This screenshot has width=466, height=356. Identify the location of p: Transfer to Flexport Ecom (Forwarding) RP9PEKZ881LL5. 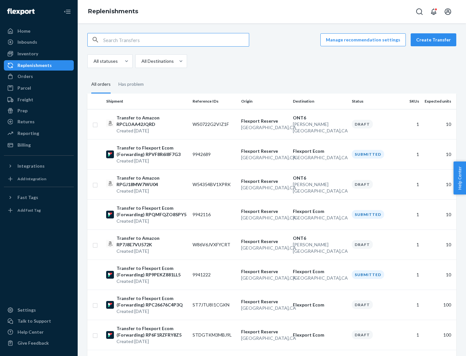
(152, 272).